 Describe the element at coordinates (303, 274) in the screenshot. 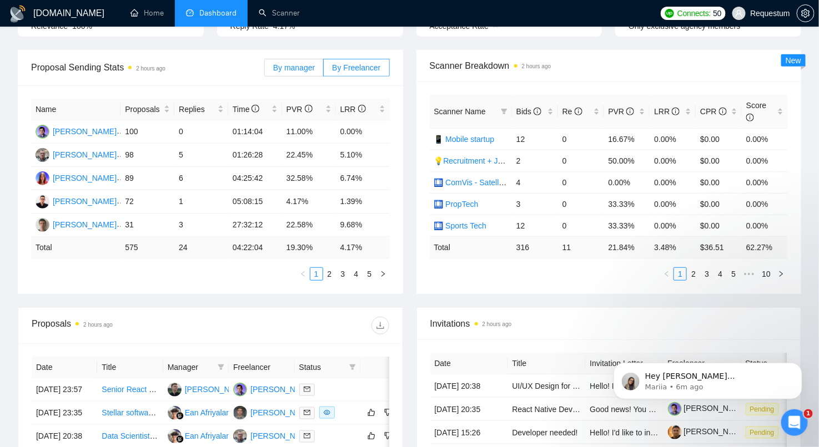

I see `button: left` at that location.